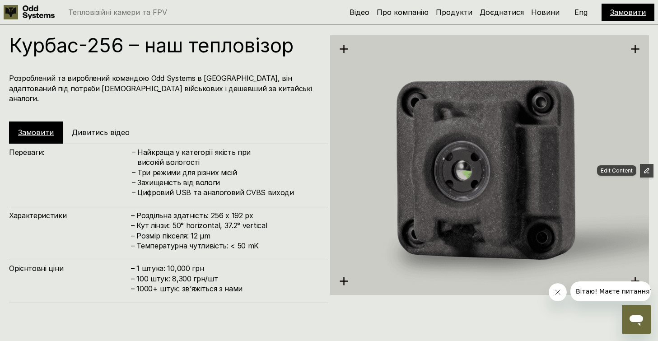  What do you see at coordinates (228, 157) in the screenshot?
I see `h4: Найкраща у категорії якість при високій вологості` at bounding box center [228, 157].